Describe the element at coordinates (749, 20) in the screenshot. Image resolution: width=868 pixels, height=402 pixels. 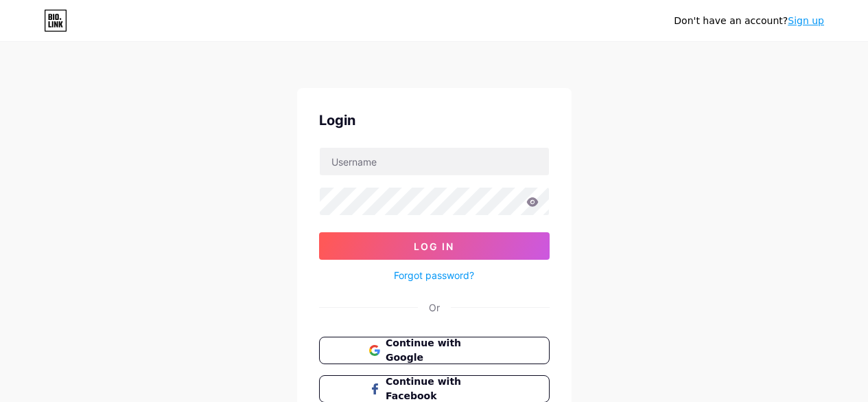
I see `div: Don't have an account?` at that location.